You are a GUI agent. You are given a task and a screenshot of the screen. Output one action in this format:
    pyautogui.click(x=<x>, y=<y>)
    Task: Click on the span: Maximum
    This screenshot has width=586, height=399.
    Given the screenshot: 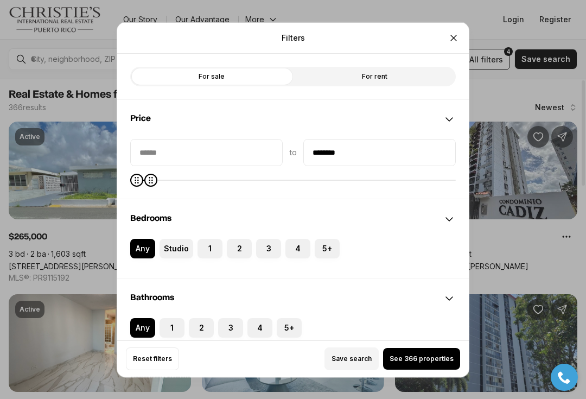 What is the action you would take?
    pyautogui.click(x=151, y=180)
    